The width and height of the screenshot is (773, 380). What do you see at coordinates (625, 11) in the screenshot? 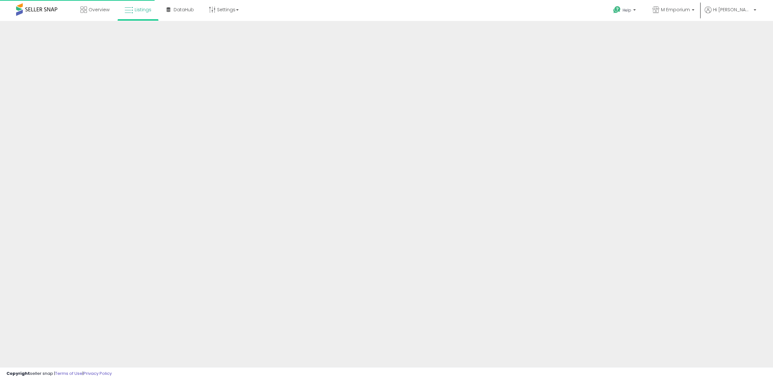
I see `a: Help` at bounding box center [625, 11].